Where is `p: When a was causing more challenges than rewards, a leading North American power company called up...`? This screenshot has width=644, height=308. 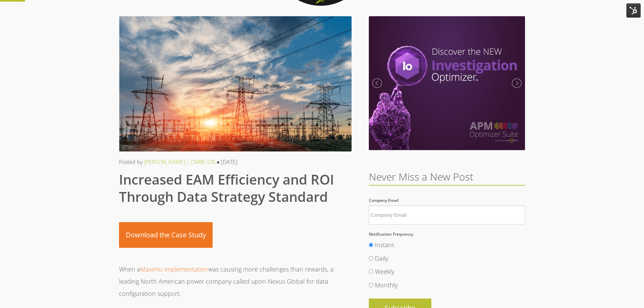
p: When a was causing more challenges than rewards, a leading North American power company called up... is located at coordinates (235, 282).